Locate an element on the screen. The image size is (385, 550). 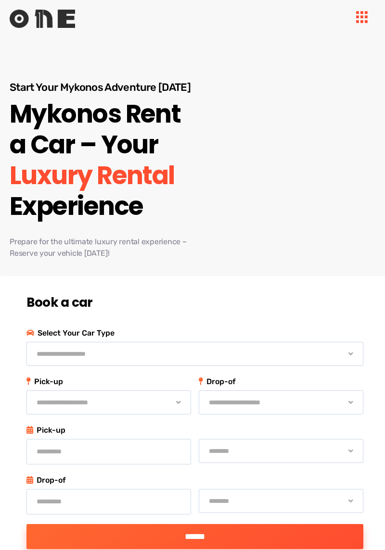
button: hamburger-icon is located at coordinates (361, 19).